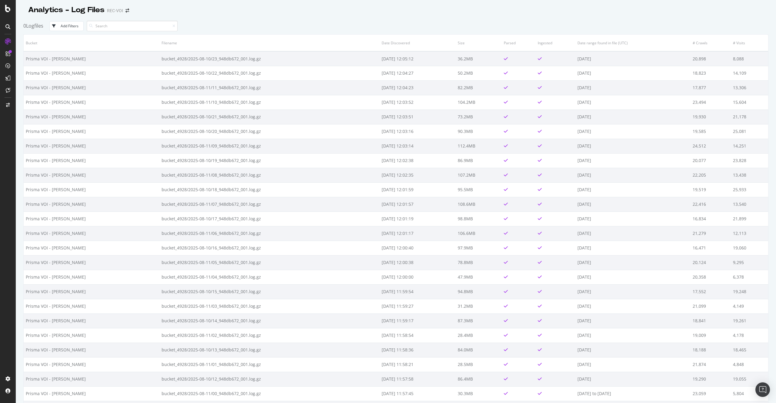 The image size is (776, 403). Describe the element at coordinates (750, 73) in the screenshot. I see `td: 14,109` at that location.